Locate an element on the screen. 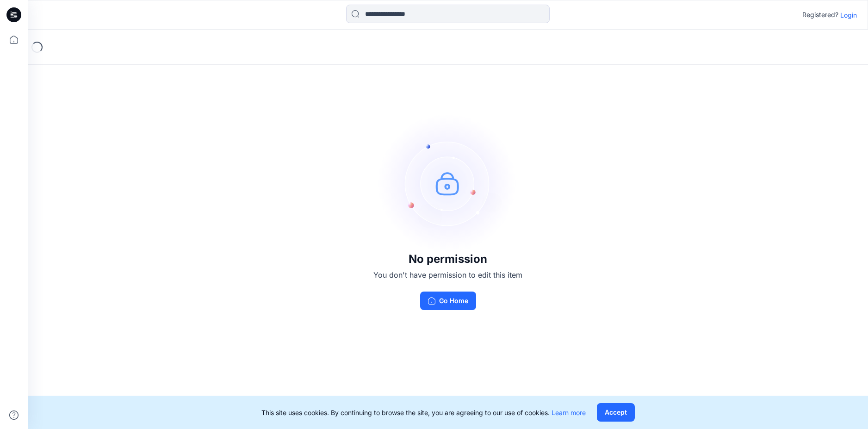 This screenshot has height=429, width=868. p: Registered? is located at coordinates (820, 15).